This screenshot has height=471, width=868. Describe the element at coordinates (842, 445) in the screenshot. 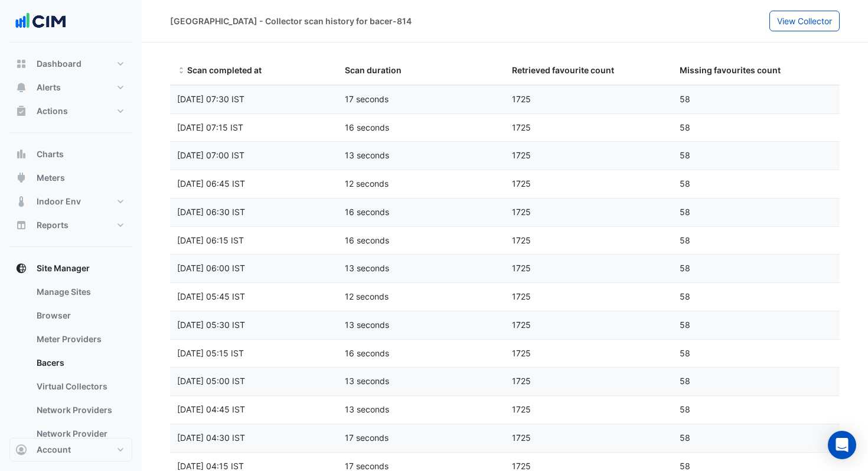

I see `div: Open Intercom Messenger` at that location.